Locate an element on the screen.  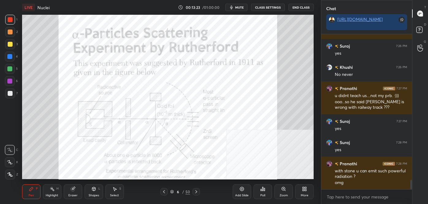
div: grid is located at coordinates (367, 111).